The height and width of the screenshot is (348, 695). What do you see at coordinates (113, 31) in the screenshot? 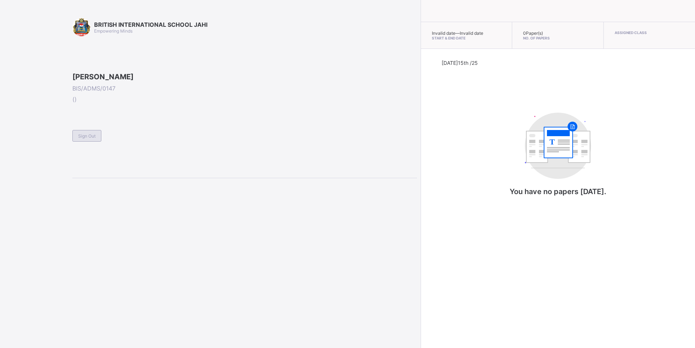
I see `span: Empowering Minds` at bounding box center [113, 31].